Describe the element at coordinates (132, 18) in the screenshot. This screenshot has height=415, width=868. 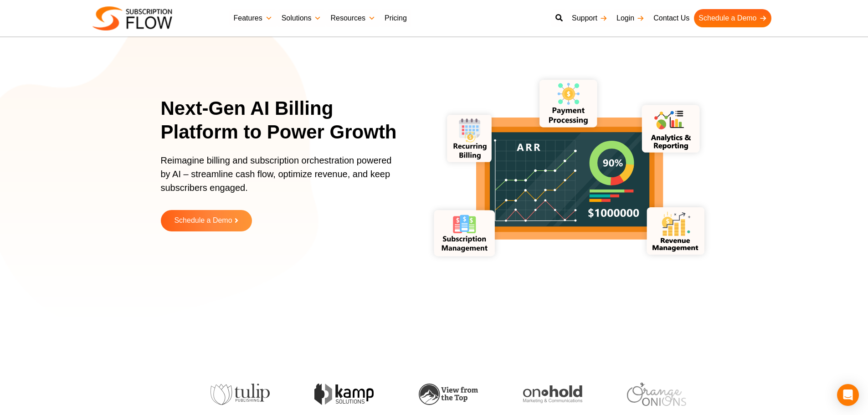
I see `img: Subscriptionflow` at that location.